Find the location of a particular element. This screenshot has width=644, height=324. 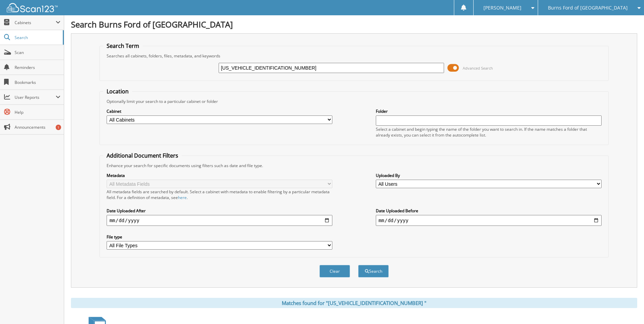

a: here is located at coordinates (182, 197).